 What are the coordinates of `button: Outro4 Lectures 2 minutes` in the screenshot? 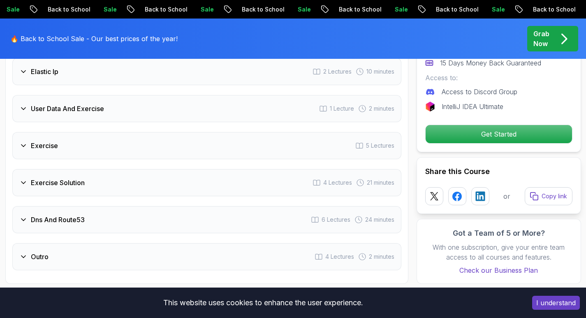 It's located at (207, 256).